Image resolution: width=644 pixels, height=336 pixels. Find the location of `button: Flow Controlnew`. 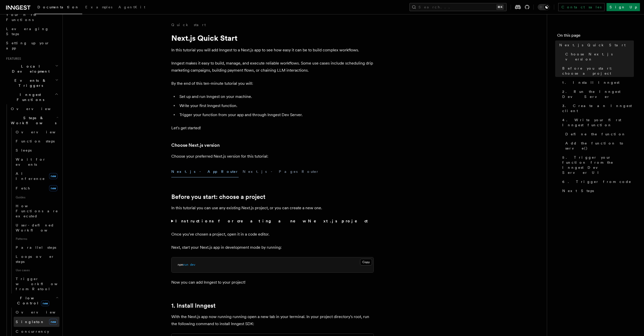

button: Flow Controlnew is located at coordinates (34, 300).